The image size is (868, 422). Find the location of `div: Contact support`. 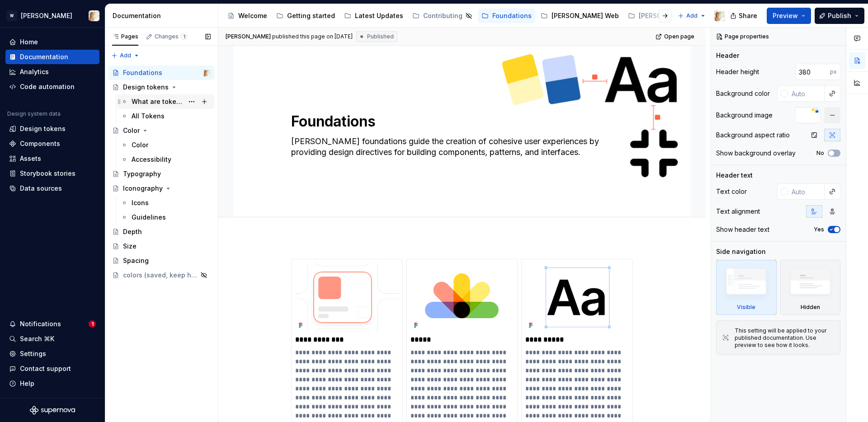

div: Contact support is located at coordinates (45, 369).